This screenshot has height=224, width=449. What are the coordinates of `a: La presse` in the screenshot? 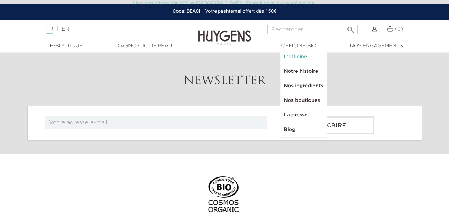 It's located at (303, 115).